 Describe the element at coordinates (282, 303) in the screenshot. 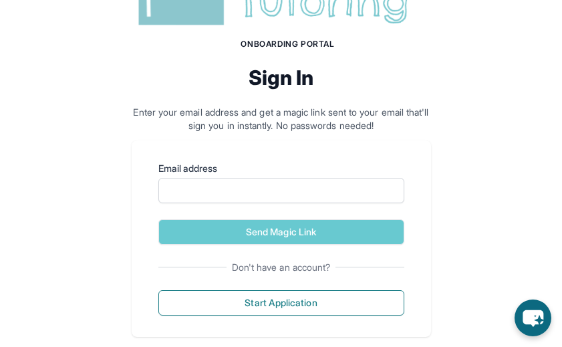

I see `button: Start Application` at that location.